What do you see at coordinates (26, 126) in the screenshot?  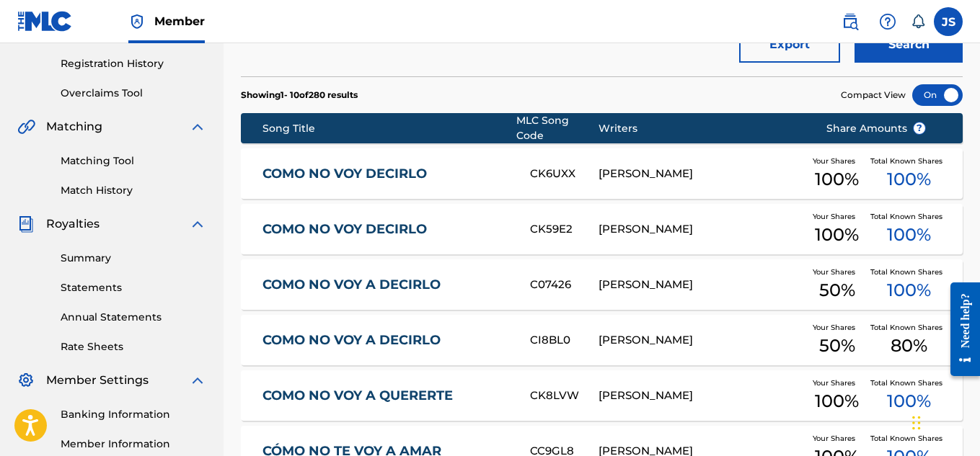 I see `img: Matching` at bounding box center [26, 126].